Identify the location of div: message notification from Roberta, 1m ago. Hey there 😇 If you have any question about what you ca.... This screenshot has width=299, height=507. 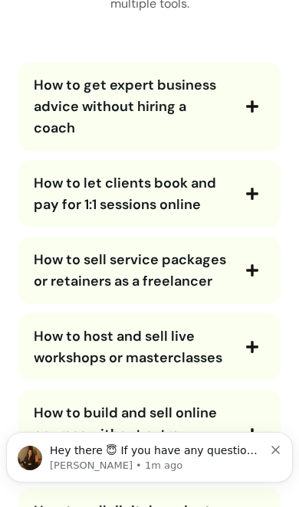
(149, 41).